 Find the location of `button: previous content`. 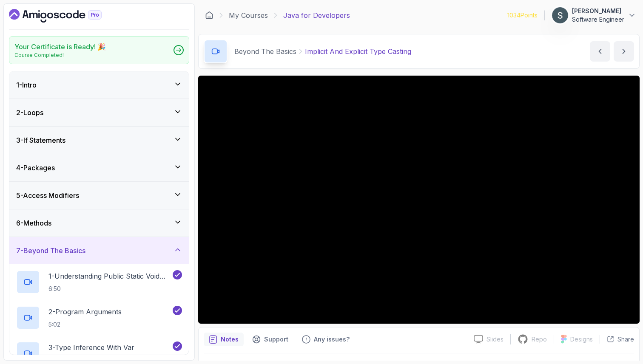

button: previous content is located at coordinates (600, 51).